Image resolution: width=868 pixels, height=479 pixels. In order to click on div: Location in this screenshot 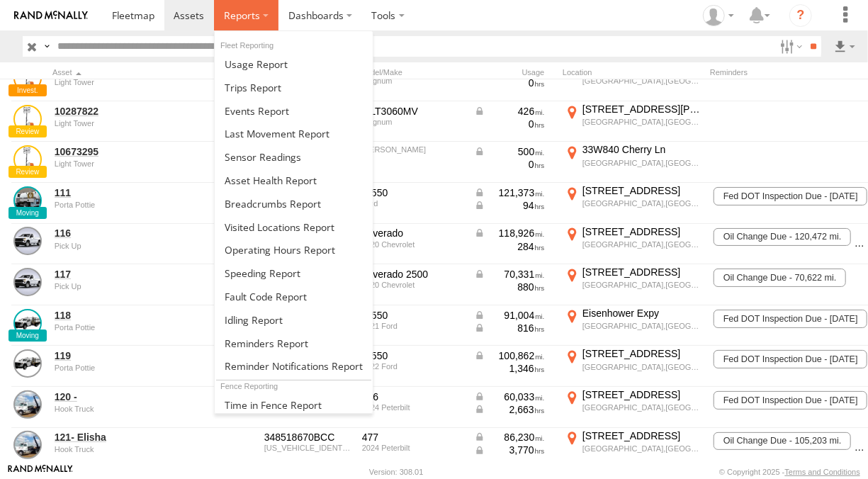, I will do `click(633, 72)`.